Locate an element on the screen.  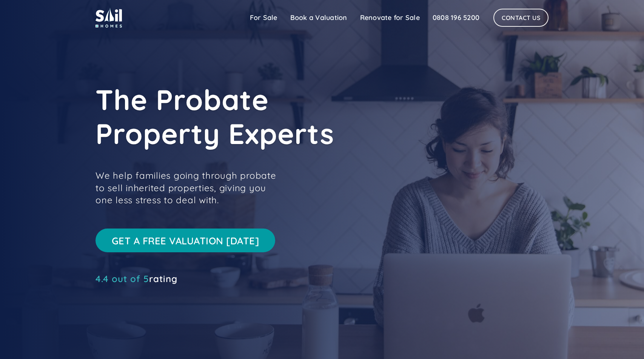
p: We help families going through probate to sell inherited properties, giving you one less stress t... is located at coordinates (190, 187).